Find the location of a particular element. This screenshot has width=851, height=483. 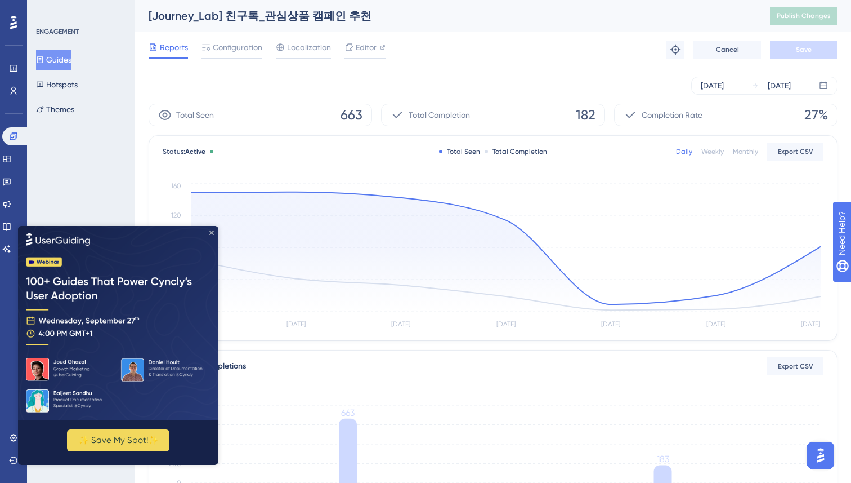

div: Total Seen is located at coordinates (459, 151).